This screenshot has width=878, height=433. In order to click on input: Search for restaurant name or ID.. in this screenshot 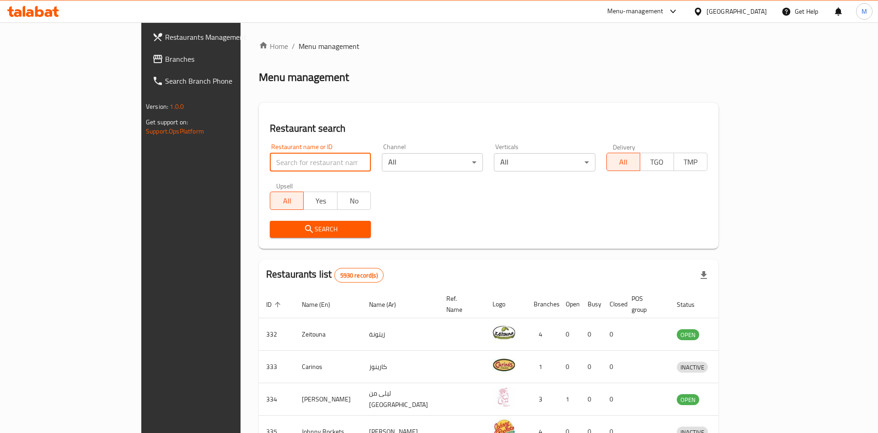, I will do `click(320, 162)`.